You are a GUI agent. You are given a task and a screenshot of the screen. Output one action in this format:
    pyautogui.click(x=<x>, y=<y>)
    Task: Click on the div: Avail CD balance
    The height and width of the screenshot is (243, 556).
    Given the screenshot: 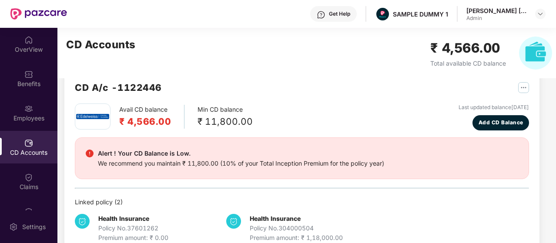 What is the action you would take?
    pyautogui.click(x=152, y=117)
    